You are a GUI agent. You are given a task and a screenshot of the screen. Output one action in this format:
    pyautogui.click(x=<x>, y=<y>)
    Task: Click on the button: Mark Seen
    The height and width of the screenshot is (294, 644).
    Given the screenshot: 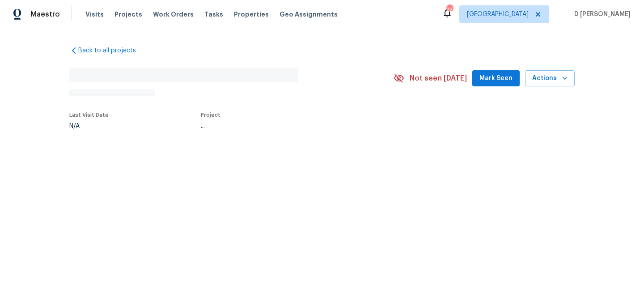 What is the action you would take?
    pyautogui.click(x=496, y=78)
    